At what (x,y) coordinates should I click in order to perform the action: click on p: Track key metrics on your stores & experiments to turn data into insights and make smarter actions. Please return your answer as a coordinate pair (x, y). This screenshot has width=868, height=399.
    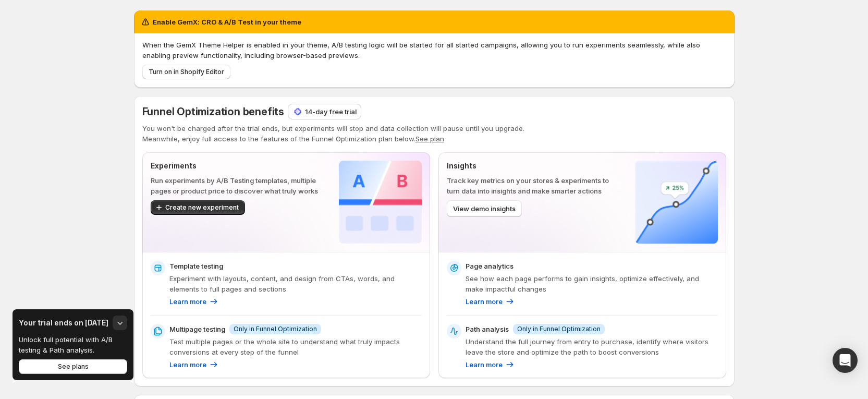
    Looking at the image, I should click on (532, 185).